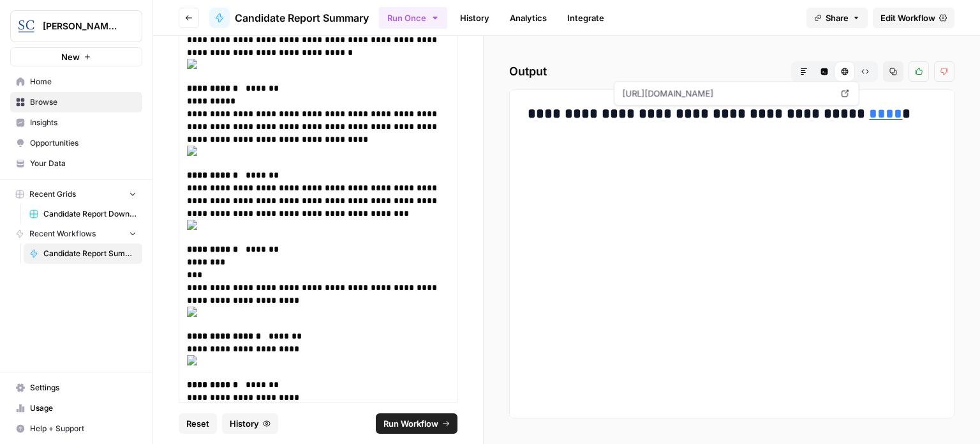 This screenshot has height=444, width=980. I want to click on img: clip_image084.gif, so click(314, 312).